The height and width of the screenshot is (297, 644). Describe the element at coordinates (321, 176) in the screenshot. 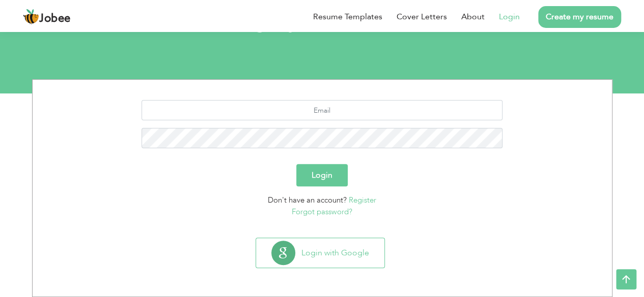

I see `button: Login` at that location.